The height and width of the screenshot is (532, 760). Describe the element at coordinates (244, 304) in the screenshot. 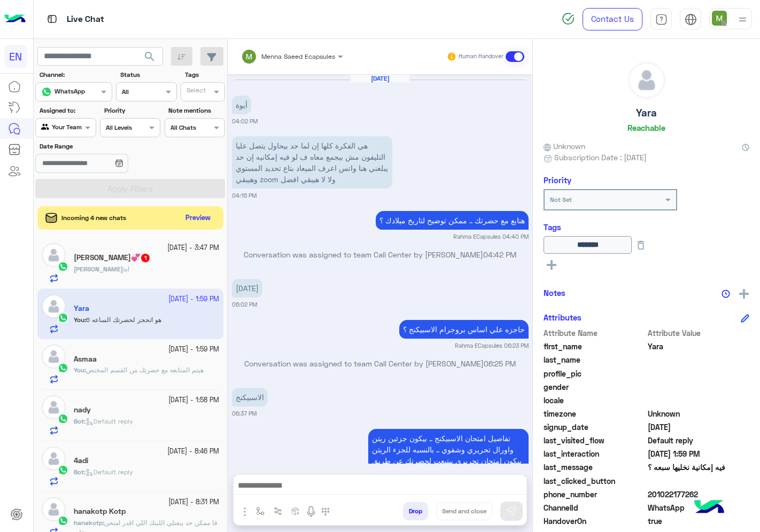

I see `small: 06:02 PM` at that location.